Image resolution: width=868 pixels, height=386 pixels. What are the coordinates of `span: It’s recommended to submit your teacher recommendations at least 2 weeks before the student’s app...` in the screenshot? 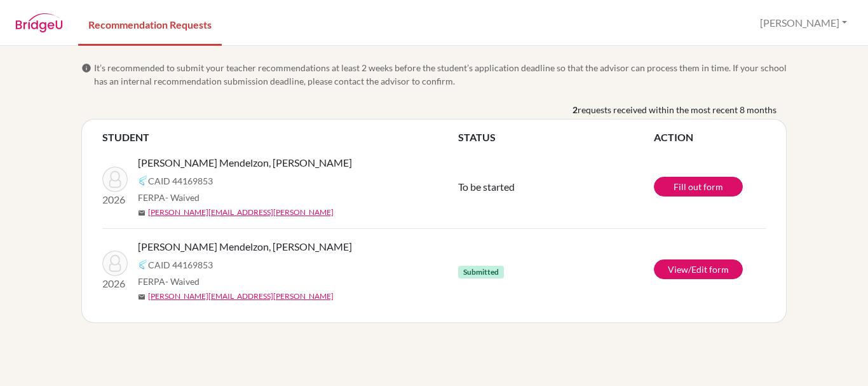 It's located at (441, 75).